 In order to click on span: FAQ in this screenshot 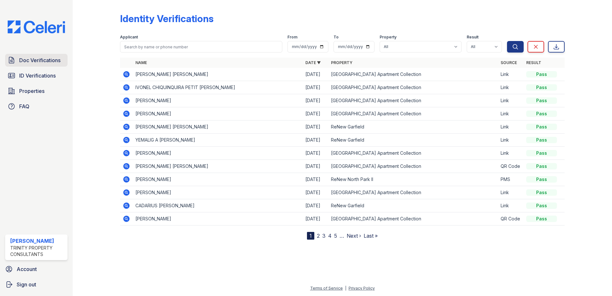, I will do `click(24, 106)`.